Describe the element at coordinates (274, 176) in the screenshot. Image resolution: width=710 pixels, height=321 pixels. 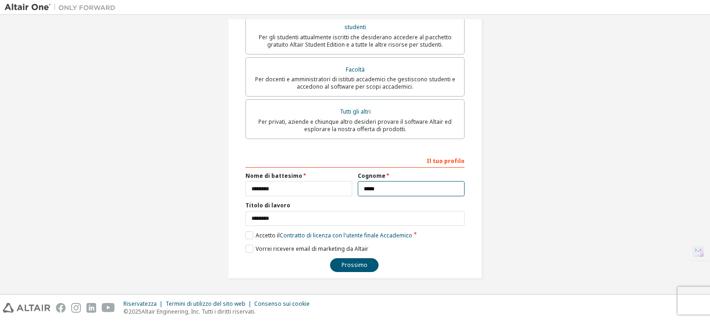
I see `font: Nome di battesimo` at that location.